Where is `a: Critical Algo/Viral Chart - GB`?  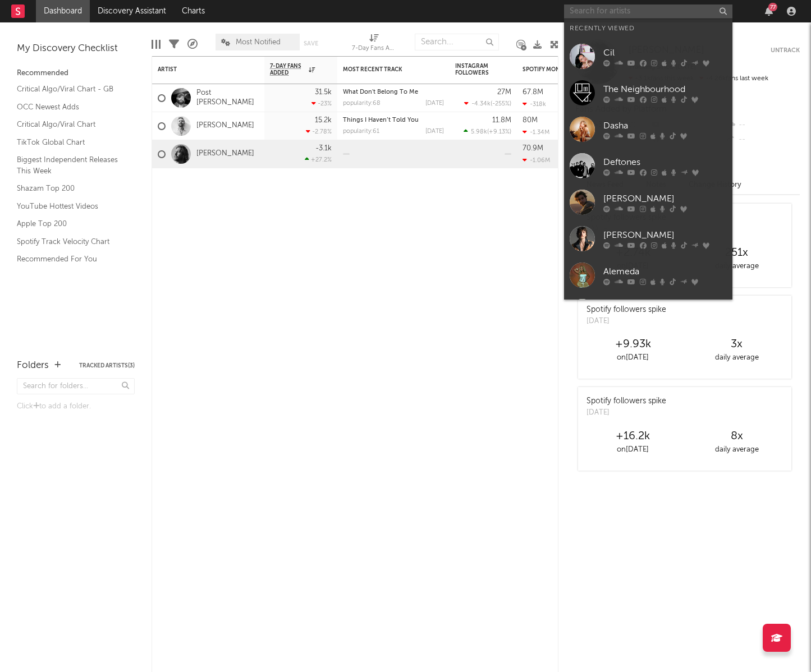
a: Critical Algo/Viral Chart - GB is located at coordinates (70, 89).